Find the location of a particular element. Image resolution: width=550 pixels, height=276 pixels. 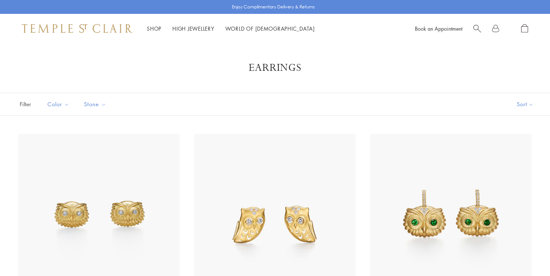

button: Show sort by is located at coordinates (525, 104).